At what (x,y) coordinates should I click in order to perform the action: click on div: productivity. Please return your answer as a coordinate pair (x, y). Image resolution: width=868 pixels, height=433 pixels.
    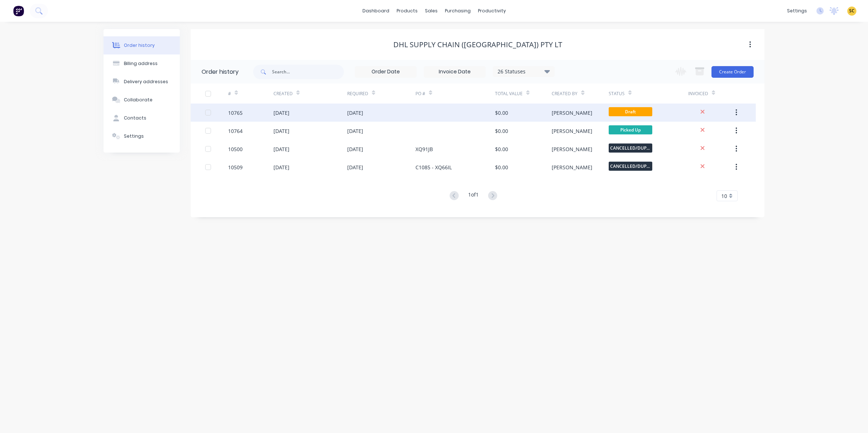
    Looking at the image, I should click on (492, 11).